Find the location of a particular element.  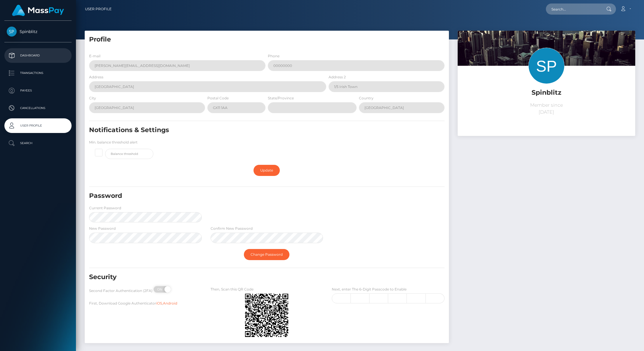

a: Update is located at coordinates (267, 170).